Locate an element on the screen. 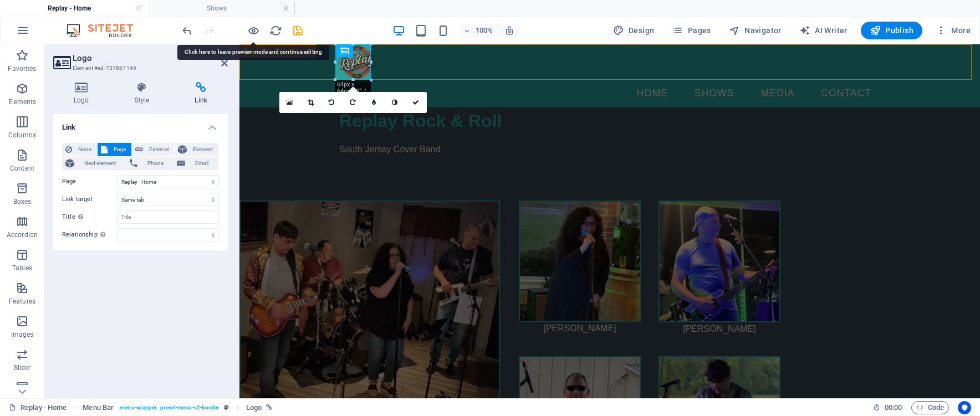 This screenshot has width=980, height=416. h6: 100% is located at coordinates (485, 31).